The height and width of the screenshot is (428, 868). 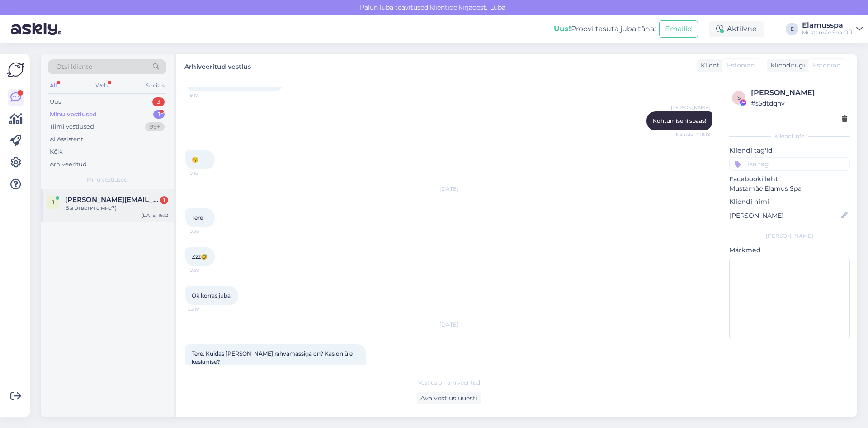 What do you see at coordinates (828, 25) in the screenshot?
I see `div: Elamusspa` at bounding box center [828, 25].